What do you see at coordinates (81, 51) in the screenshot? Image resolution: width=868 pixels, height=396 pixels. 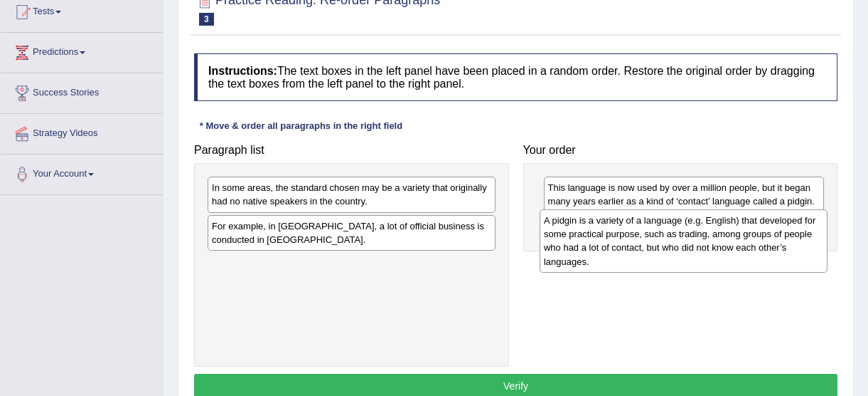 I see `a: Predictions` at bounding box center [81, 51].